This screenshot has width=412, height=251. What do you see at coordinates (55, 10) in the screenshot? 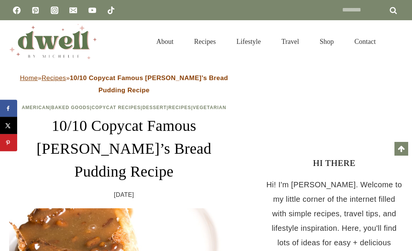
I see `a: Instagram` at bounding box center [55, 10].